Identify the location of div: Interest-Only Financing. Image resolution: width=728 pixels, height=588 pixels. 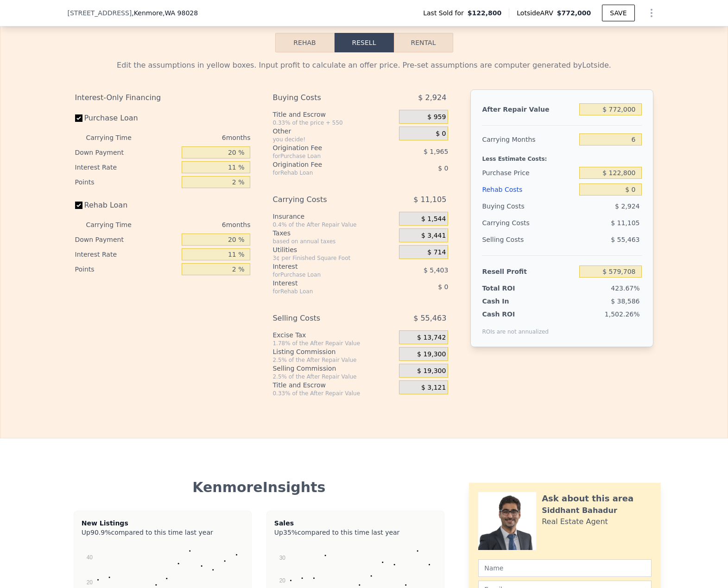
(163, 98).